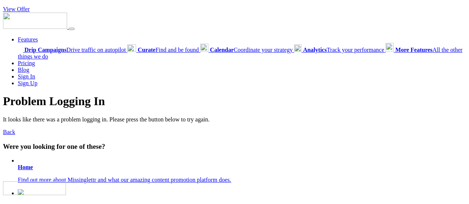 This screenshot has width=469, height=204. I want to click on span: Drive traffic on autopilot, so click(75, 50).